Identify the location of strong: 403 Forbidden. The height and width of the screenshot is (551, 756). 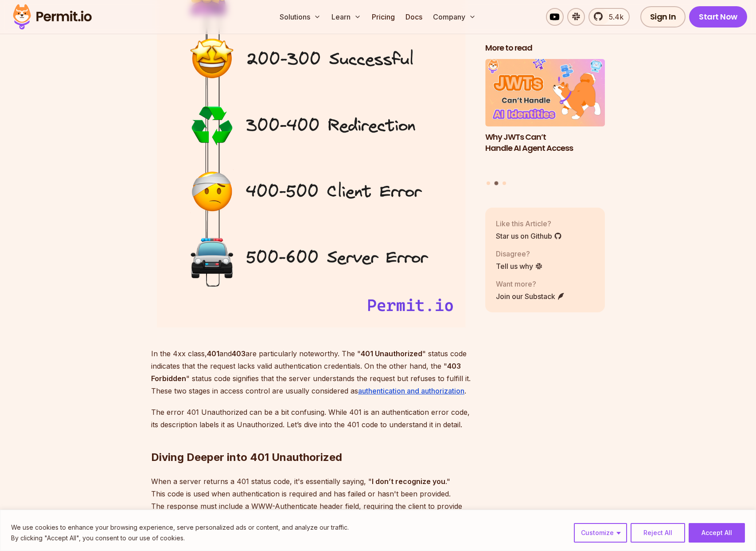
(306, 372).